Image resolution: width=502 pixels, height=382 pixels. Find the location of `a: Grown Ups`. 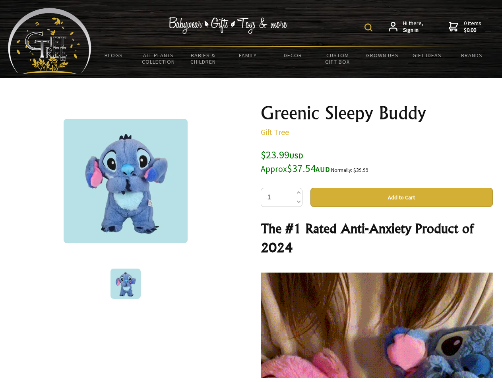

a: Grown Ups is located at coordinates (382, 55).